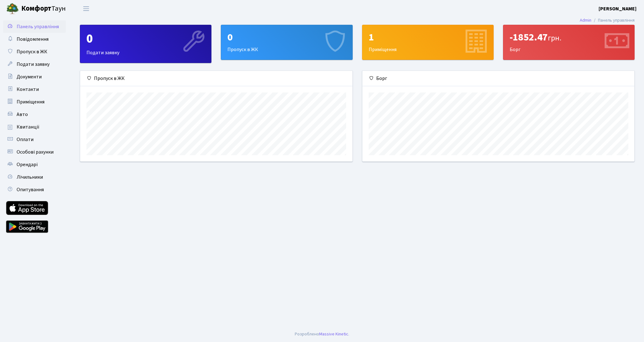 The height and width of the screenshot is (342, 644). What do you see at coordinates (428, 43) in the screenshot?
I see `div: Приміщення` at bounding box center [428, 43].